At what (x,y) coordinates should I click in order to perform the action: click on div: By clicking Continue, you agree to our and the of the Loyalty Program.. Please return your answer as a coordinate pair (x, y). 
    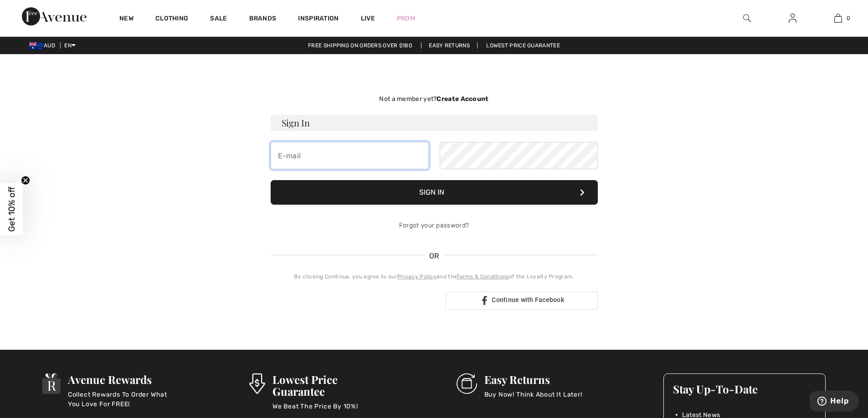
    Looking at the image, I should click on (434, 277).